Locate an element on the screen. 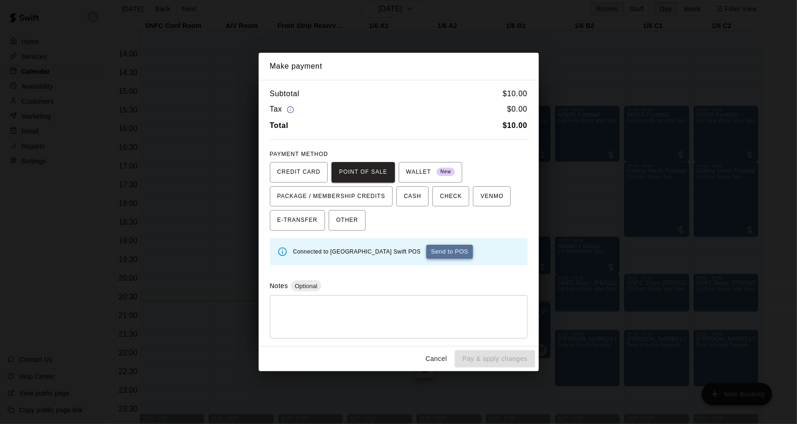  span: POINT OF SALE is located at coordinates (363, 172).